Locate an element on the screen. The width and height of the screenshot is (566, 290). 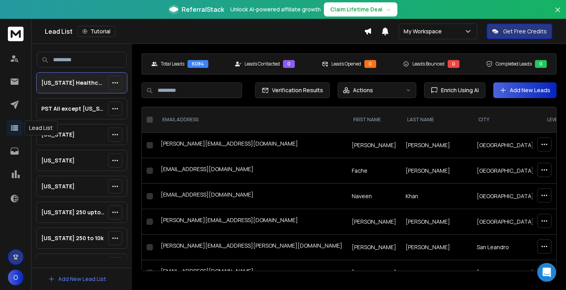
button: Verification Results is located at coordinates (292, 90).